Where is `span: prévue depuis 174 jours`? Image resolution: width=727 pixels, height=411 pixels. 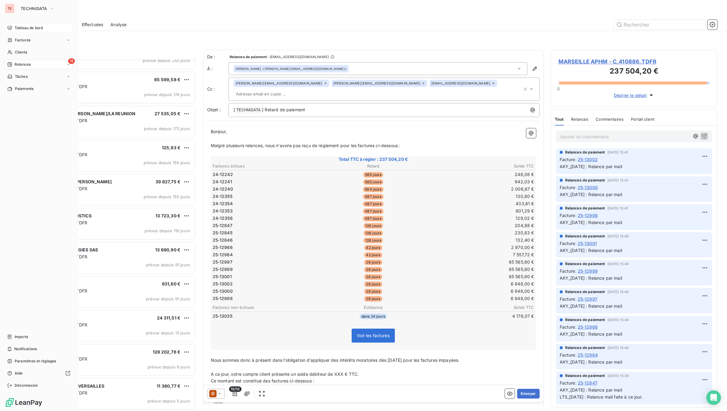 span: prévue depuis 174 jours is located at coordinates (167, 95).